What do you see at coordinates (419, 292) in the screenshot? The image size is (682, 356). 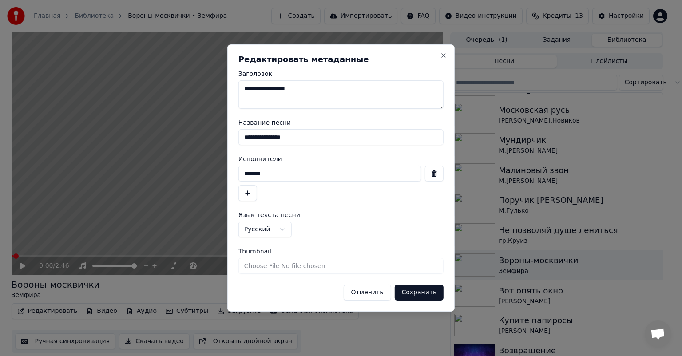 I see `button: Сохранить` at bounding box center [419, 292].